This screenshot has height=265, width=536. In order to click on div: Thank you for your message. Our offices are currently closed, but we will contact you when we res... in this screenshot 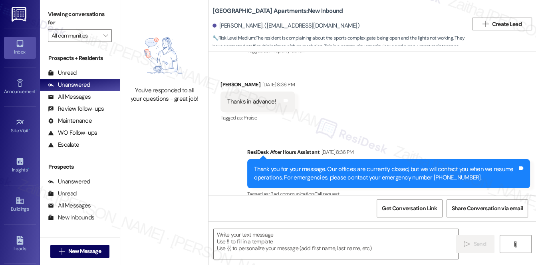, I will do `click(386, 173)`.